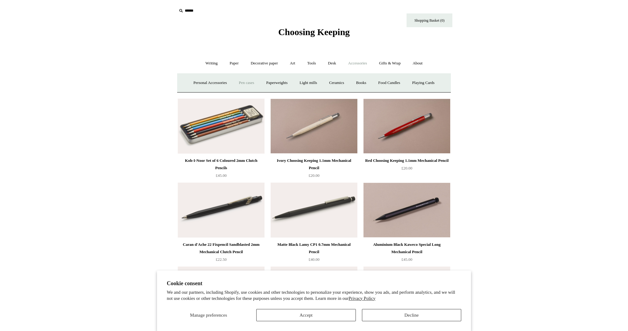  Describe the element at coordinates (314, 34) in the screenshot. I see `a: Choosing Keeping` at that location.